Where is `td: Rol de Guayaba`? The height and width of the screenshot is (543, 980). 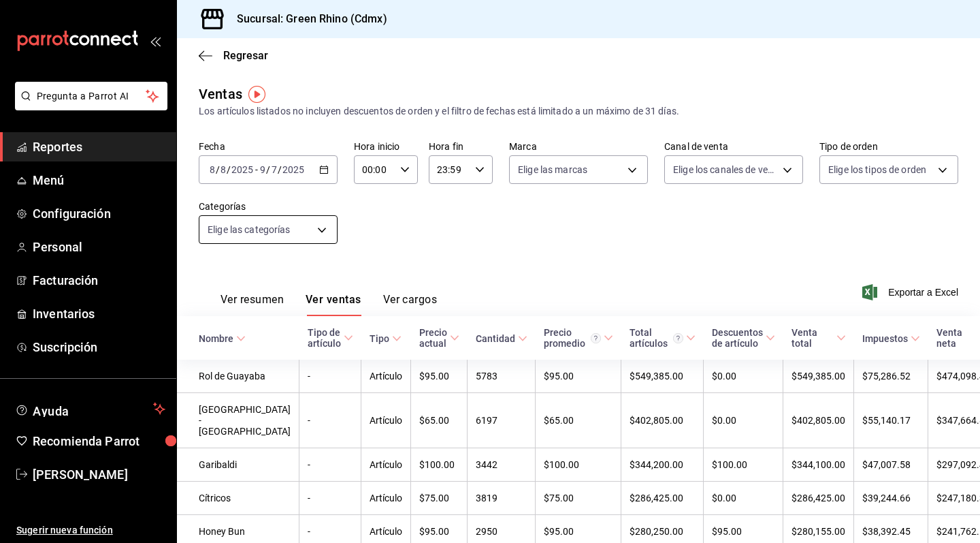 td: Rol de Guayaba is located at coordinates (238, 376).